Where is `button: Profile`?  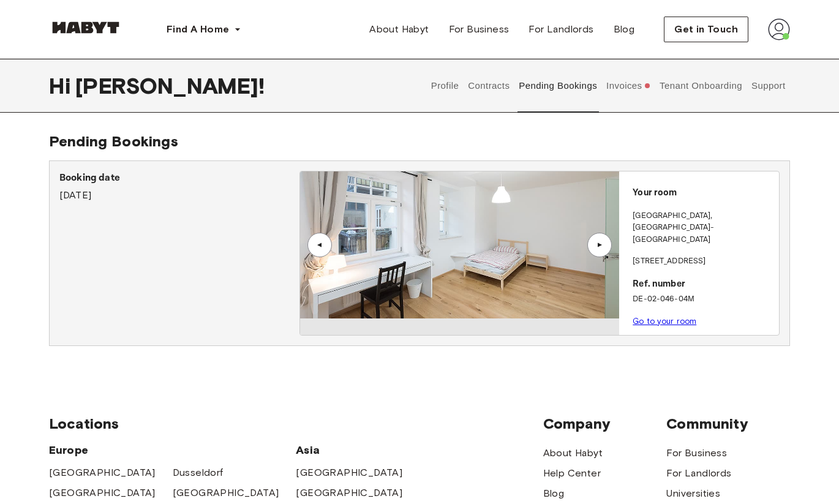 button: Profile is located at coordinates (445, 86).